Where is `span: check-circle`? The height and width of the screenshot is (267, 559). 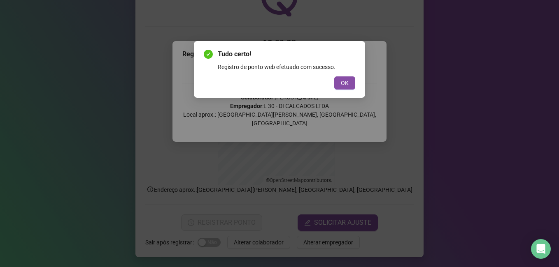
span: check-circle is located at coordinates (208, 54).